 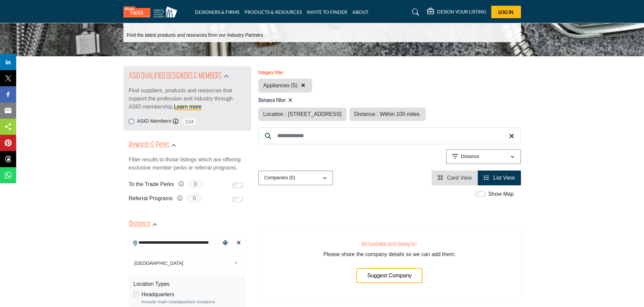 I want to click on p: Companies (0), so click(x=280, y=178).